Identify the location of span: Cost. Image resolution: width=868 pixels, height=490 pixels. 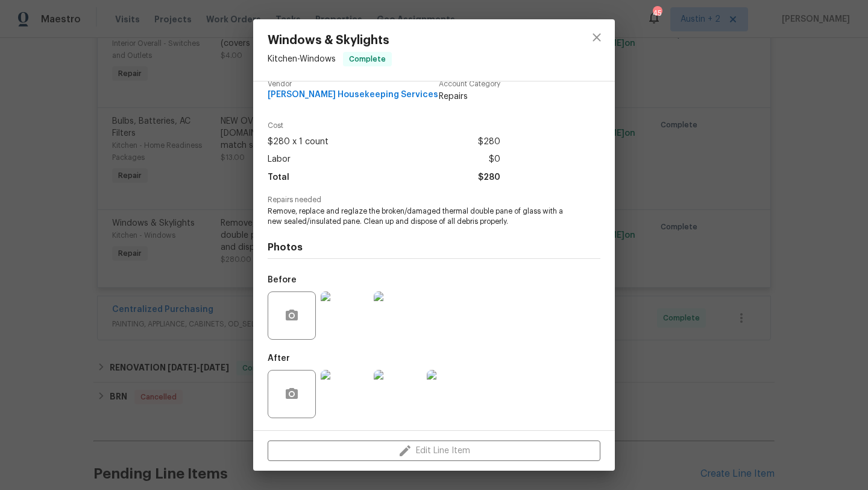
(383, 125).